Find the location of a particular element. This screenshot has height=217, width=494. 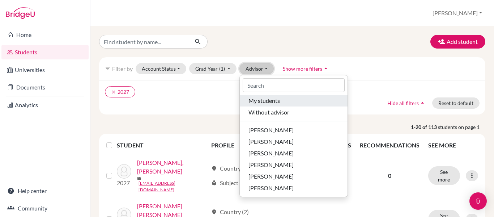

a: Students is located at coordinates (45, 52).